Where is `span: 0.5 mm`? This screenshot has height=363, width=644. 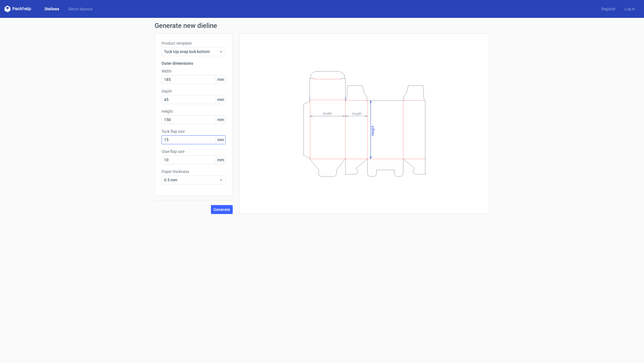
span: 0.5 mm is located at coordinates (192, 180).